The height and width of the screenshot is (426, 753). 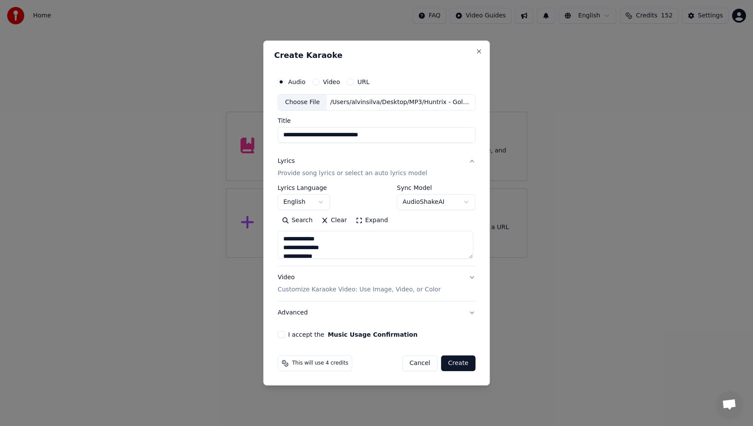 What do you see at coordinates (331, 82) in the screenshot?
I see `label: Video` at bounding box center [331, 82].